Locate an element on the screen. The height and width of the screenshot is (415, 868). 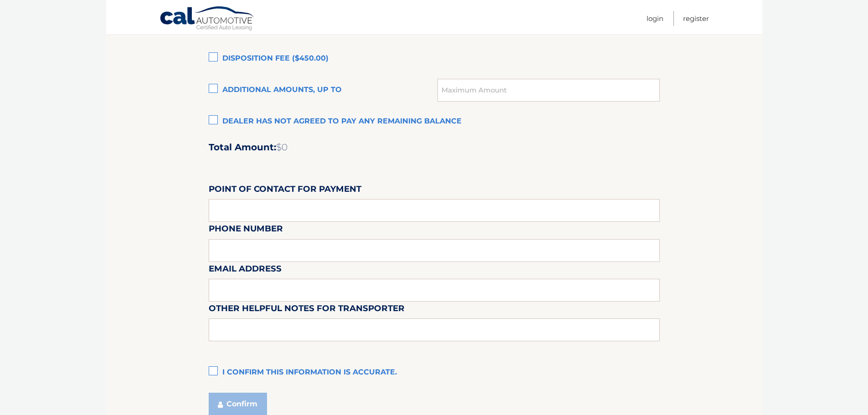
span: $0 is located at coordinates (281, 147).